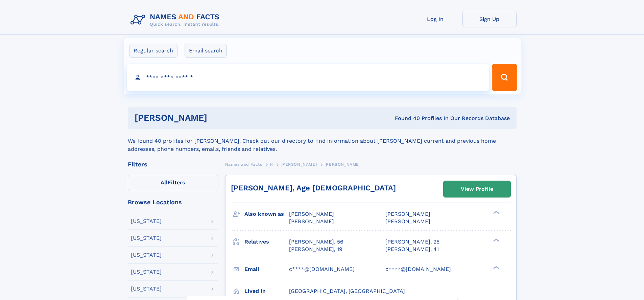  I want to click on label: Filters, so click(173, 183).